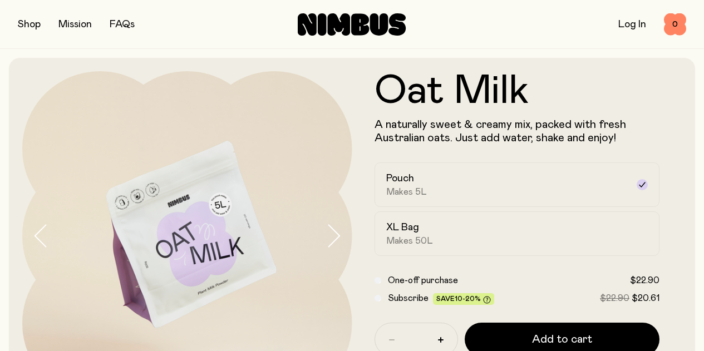 The image size is (704, 351). I want to click on span: Makes 5L, so click(406, 192).